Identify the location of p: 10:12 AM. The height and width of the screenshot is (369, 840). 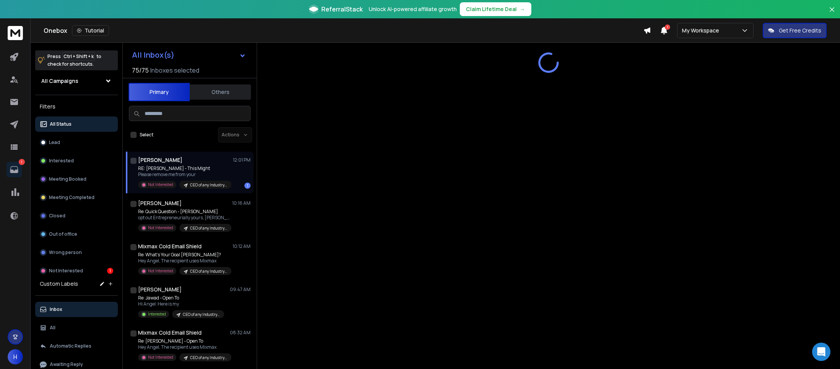
(241, 247).